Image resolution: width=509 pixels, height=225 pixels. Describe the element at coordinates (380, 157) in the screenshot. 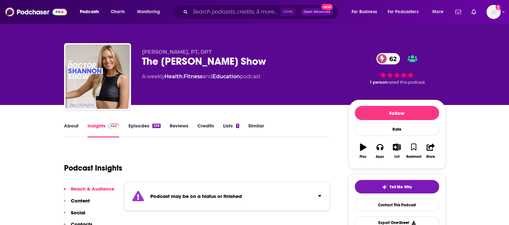

I see `div: Apps` at that location.